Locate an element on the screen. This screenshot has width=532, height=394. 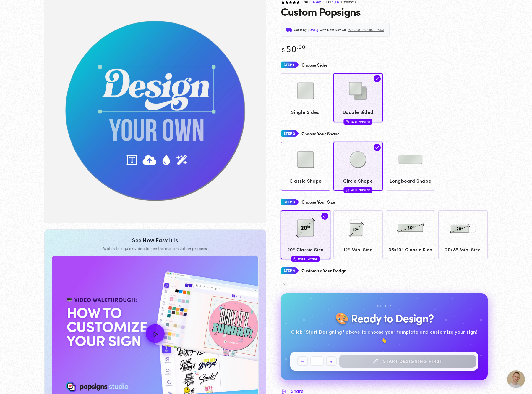
img: Circle Shape is located at coordinates (358, 159).